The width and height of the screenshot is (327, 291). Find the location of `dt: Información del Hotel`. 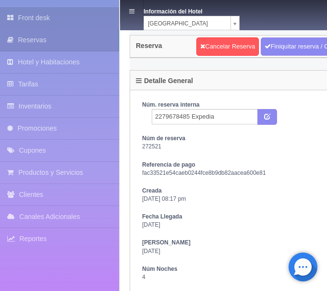

dt: Información del Hotel is located at coordinates (182, 10).